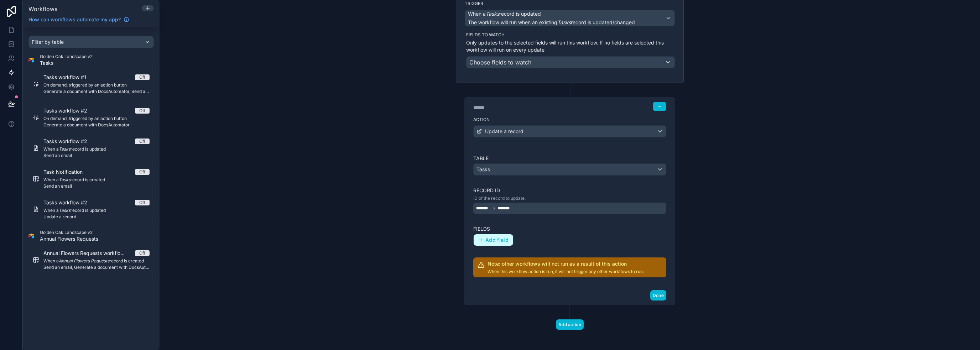 The width and height of the screenshot is (980, 350). I want to click on span: How can workflows automate my app?, so click(74, 20).